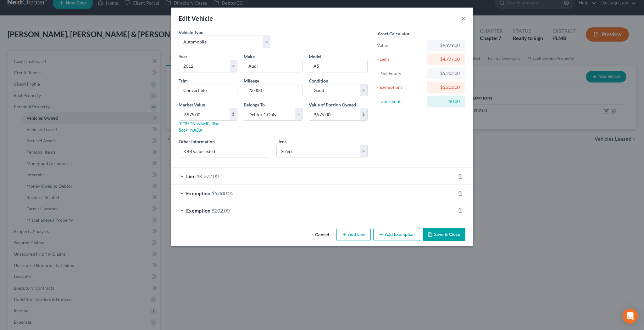  What do you see at coordinates (322, 235) in the screenshot?
I see `button: Cancel` at bounding box center [322, 235].